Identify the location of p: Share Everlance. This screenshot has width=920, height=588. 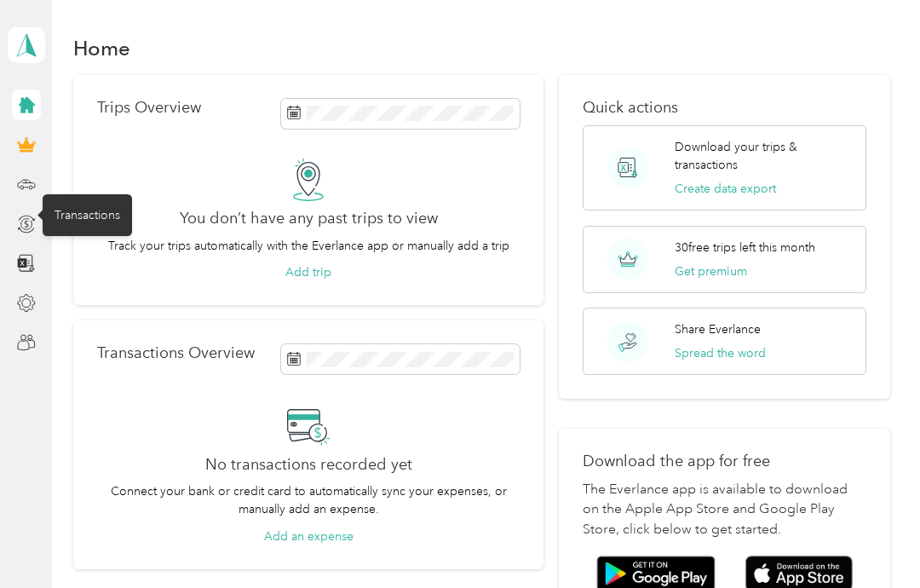
(717, 328).